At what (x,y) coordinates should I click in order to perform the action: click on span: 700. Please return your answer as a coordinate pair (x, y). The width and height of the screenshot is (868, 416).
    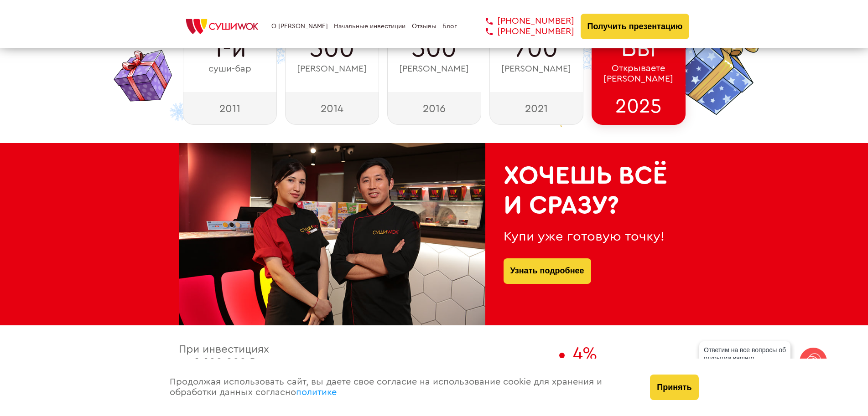
    Looking at the image, I should click on (536, 49).